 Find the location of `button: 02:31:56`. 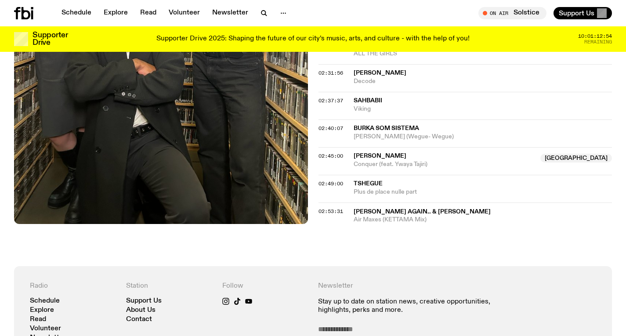

button: 02:31:56 is located at coordinates (331, 73).